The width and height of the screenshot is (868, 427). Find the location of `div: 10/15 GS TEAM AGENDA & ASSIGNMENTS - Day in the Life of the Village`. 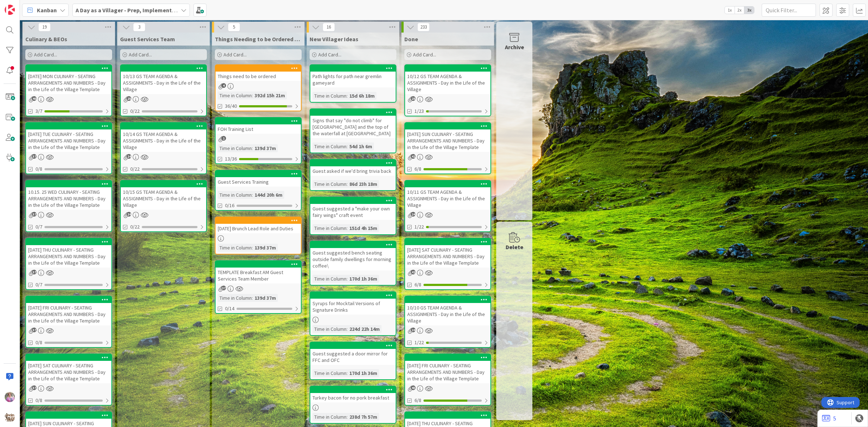

div: 10/15 GS TEAM AGENDA & ASSIGNMENTS - Day in the Life of the Village is located at coordinates (163, 195).